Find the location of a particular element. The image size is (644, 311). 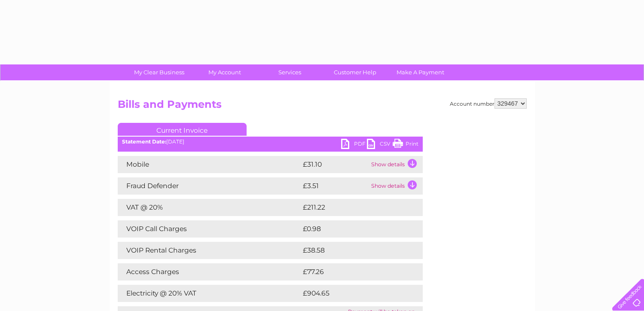

a: Customer Help is located at coordinates (355, 72).